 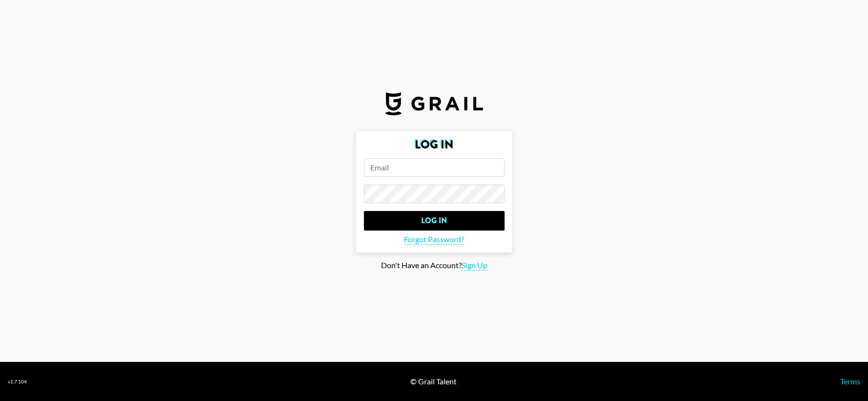 I want to click on a: Terms, so click(x=850, y=381).